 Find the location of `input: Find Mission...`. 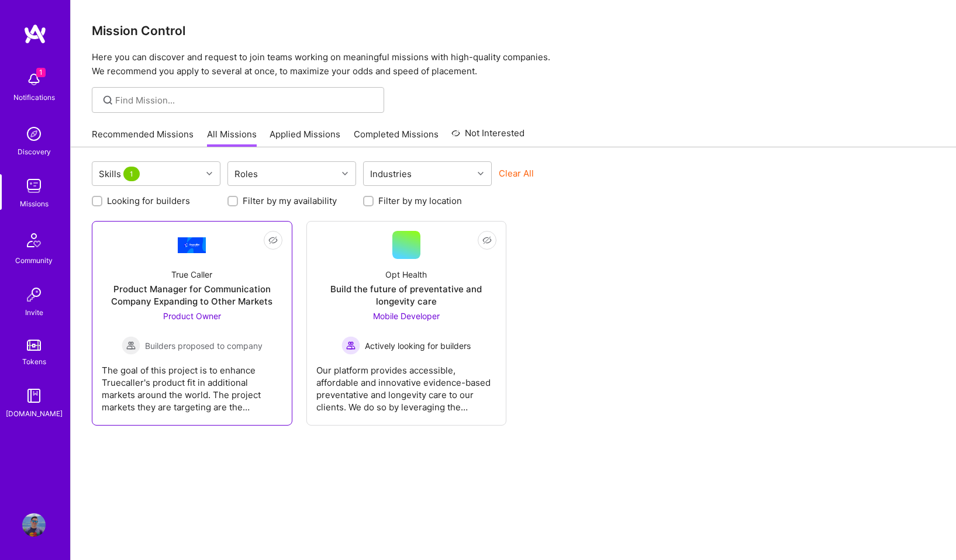

input: Find Mission... is located at coordinates (245, 100).